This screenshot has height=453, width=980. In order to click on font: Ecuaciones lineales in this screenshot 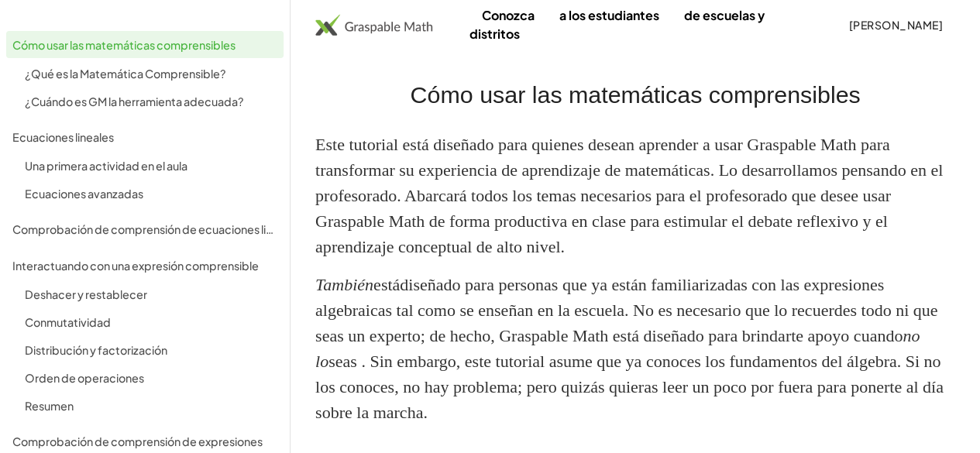, I will do `click(63, 137)`.